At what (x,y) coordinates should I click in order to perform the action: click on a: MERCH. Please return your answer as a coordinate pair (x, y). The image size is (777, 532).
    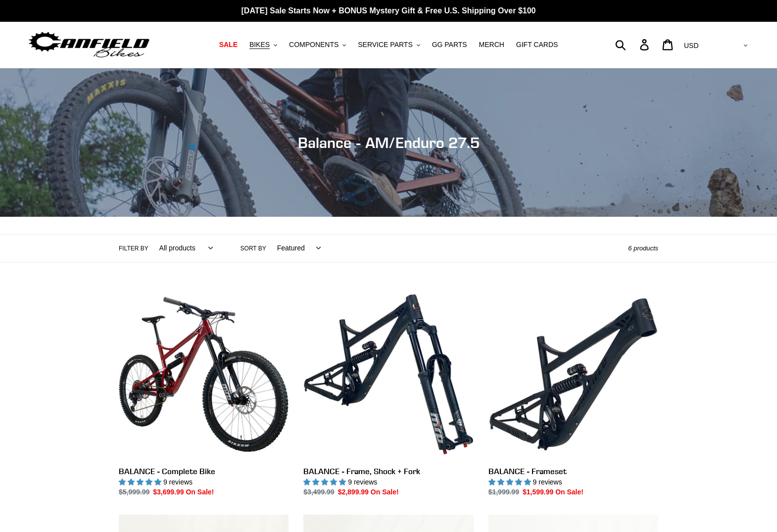
    Looking at the image, I should click on (491, 44).